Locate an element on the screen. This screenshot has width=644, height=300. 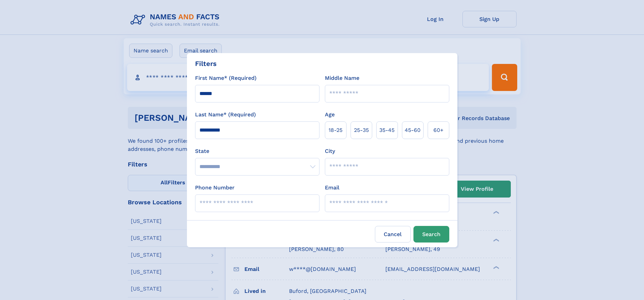
button: Search is located at coordinates (431, 234).